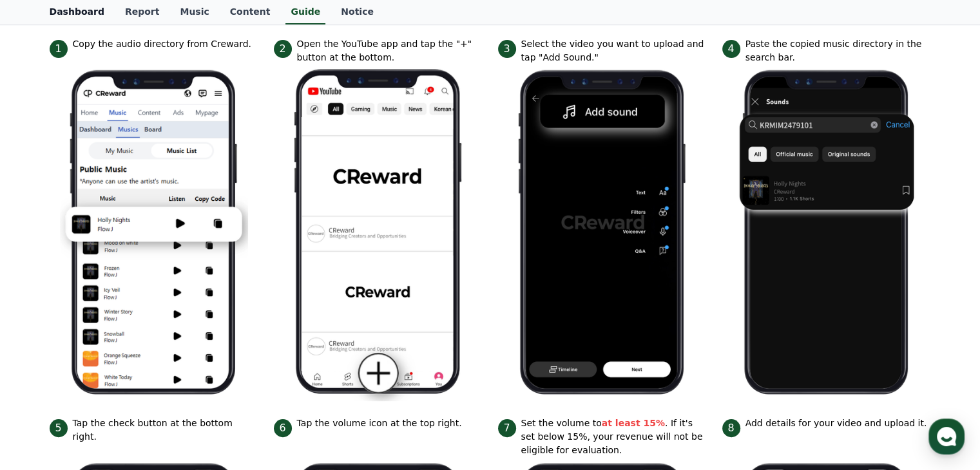 The image size is (980, 470). What do you see at coordinates (602, 233) in the screenshot?
I see `img: 3.png` at bounding box center [602, 233].